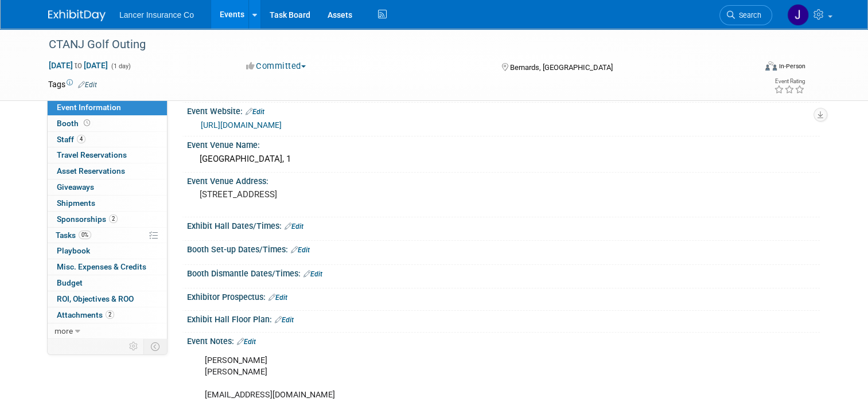 This screenshot has width=868, height=406. Describe the element at coordinates (108, 140) in the screenshot. I see `a: Staff4` at that location.